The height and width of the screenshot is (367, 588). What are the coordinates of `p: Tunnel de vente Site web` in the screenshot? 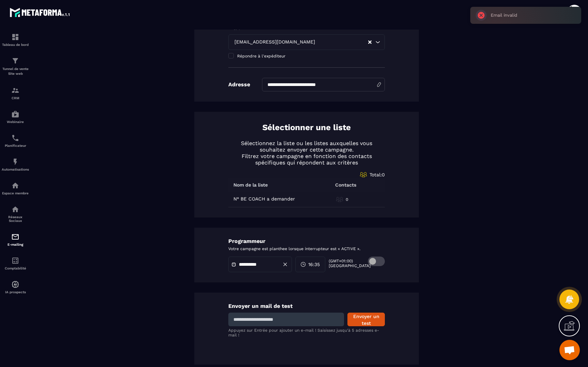 It's located at (16, 72).